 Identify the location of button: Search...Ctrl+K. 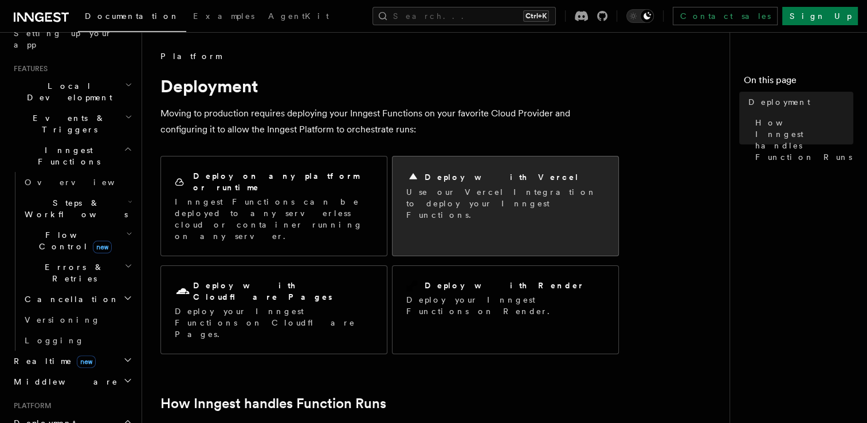
(464, 16).